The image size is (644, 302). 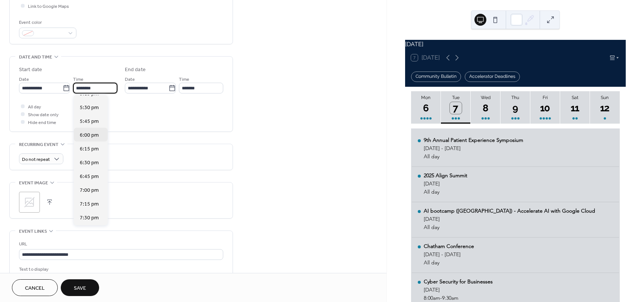 What do you see at coordinates (458, 282) in the screenshot?
I see `div: Cyber Security for Businesses` at bounding box center [458, 282].